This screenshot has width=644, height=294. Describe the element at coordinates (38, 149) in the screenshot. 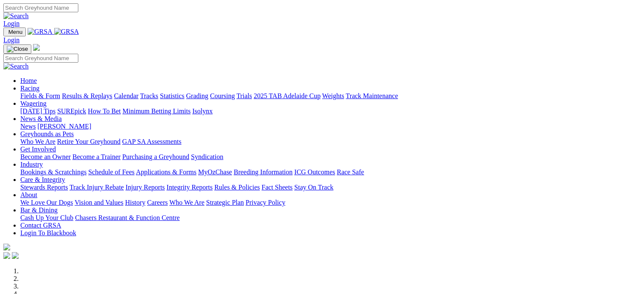

I see `a: Get Involved` at that location.